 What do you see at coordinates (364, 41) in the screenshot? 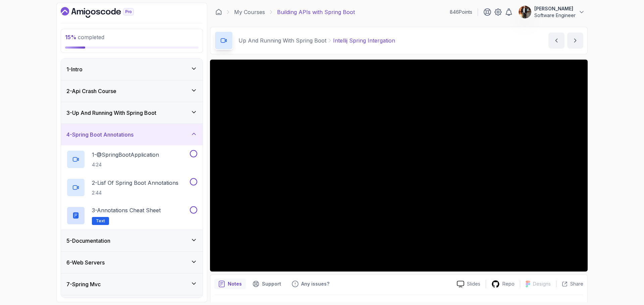
I see `p: Intellij Spring Intergation` at bounding box center [364, 41].